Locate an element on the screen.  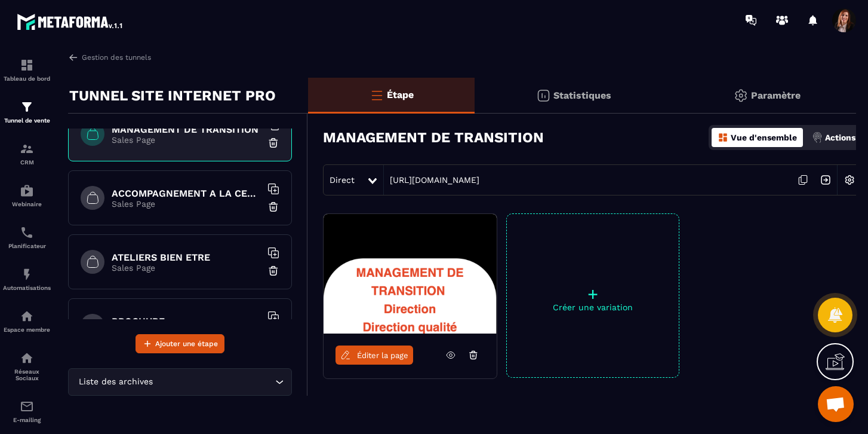
div: Search for option is located at coordinates (180, 382).